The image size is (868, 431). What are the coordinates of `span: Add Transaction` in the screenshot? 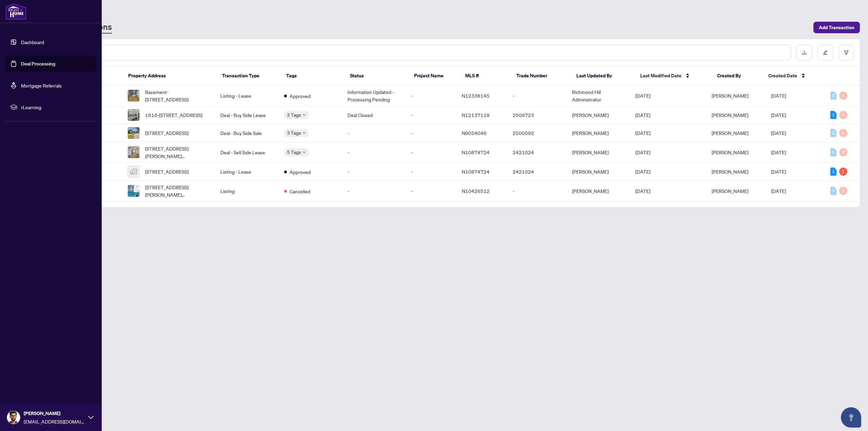 It's located at (837, 27).